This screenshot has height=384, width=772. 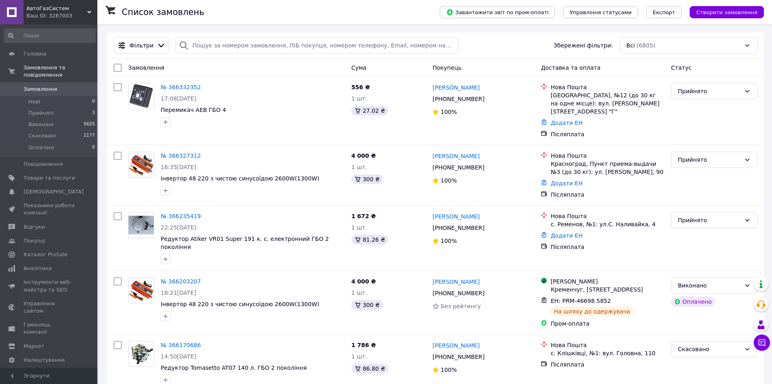 I want to click on div: Пром-оплата, so click(x=607, y=324).